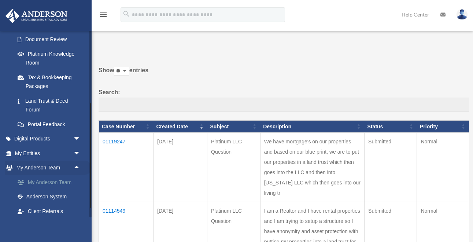 The width and height of the screenshot is (473, 242). What do you see at coordinates (51, 211) in the screenshot?
I see `a: Client Referrals` at bounding box center [51, 211].